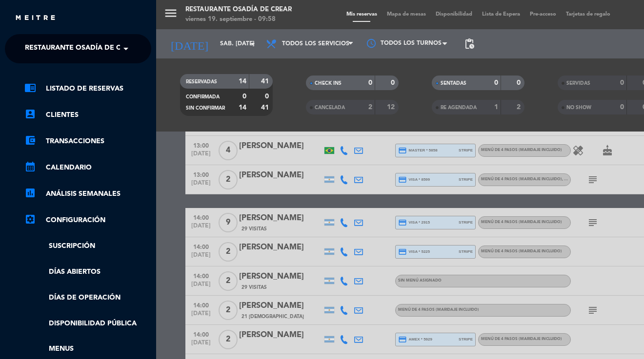 The image size is (644, 359). I want to click on i: assessment, so click(30, 193).